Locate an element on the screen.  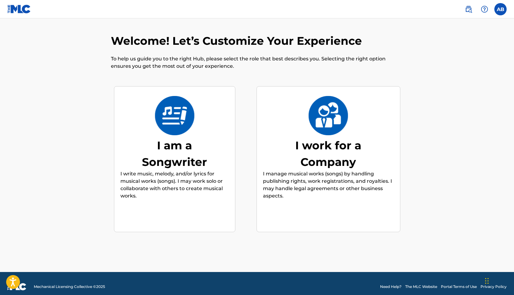
p: To help us guide you to the right Hub, please select the role that best describes you. Selecting ... is located at coordinates (257, 63).